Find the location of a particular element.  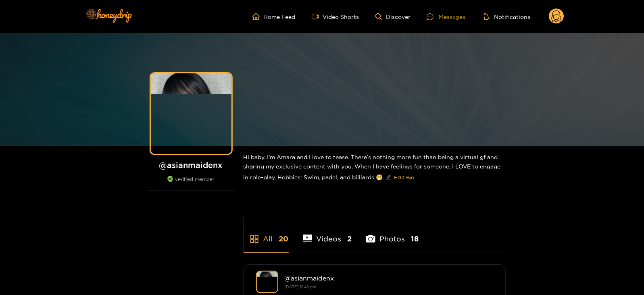

div: @ asianmaidenx is located at coordinates (388, 278).